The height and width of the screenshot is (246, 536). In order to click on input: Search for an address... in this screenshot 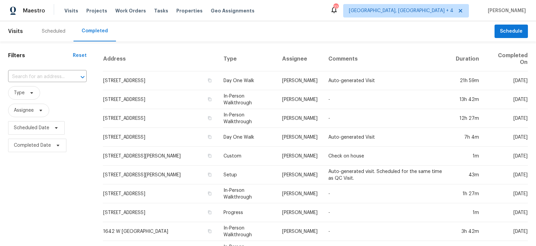, I will do `click(38, 77)`.